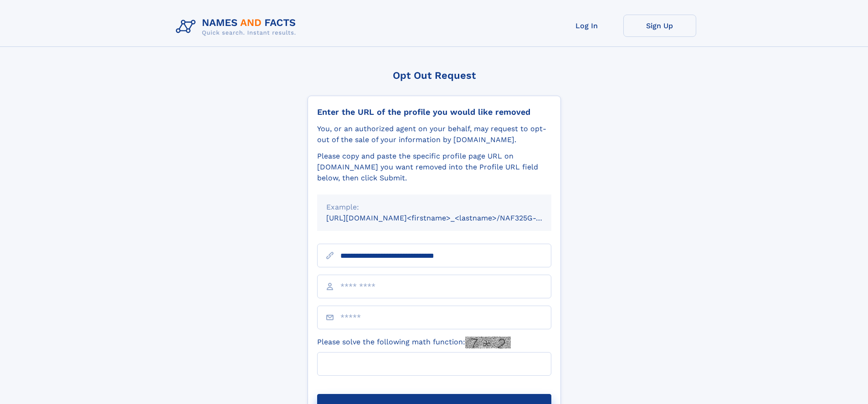 The height and width of the screenshot is (404, 868). I want to click on img: Logo Names and Facts, so click(238, 27).